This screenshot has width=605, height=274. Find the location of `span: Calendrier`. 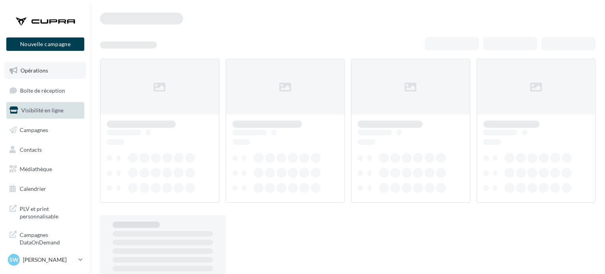

span: Calendrier is located at coordinates (33, 188).